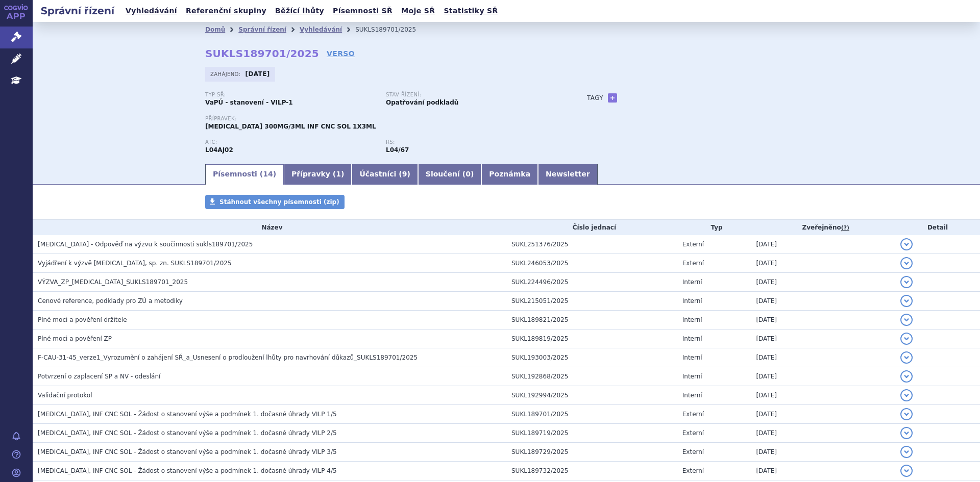  What do you see at coordinates (267, 174) in the screenshot?
I see `span: 14` at bounding box center [267, 174].